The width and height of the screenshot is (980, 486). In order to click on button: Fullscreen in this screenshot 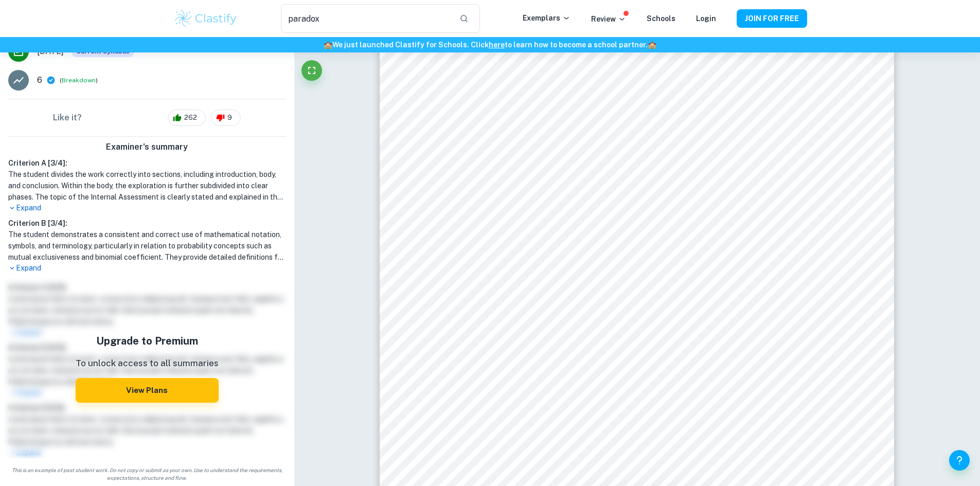, I will do `click(312, 70)`.